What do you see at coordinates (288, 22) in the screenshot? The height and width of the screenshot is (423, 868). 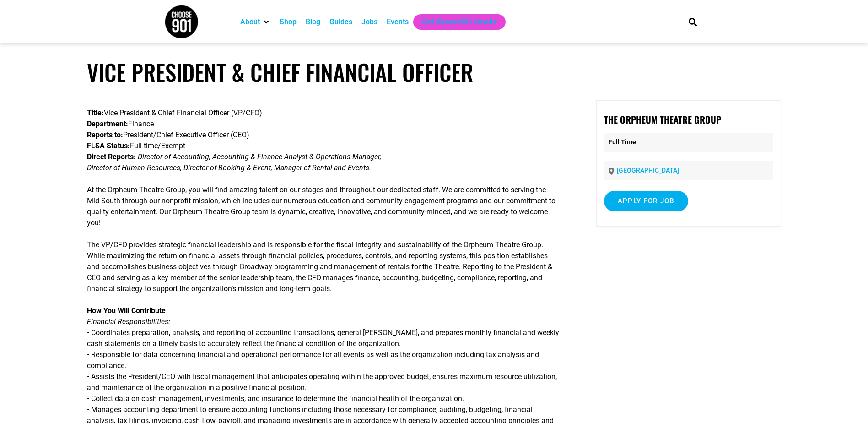 I see `a: Shop` at bounding box center [288, 22].